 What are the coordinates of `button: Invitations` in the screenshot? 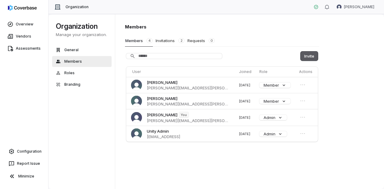 It's located at (170, 41).